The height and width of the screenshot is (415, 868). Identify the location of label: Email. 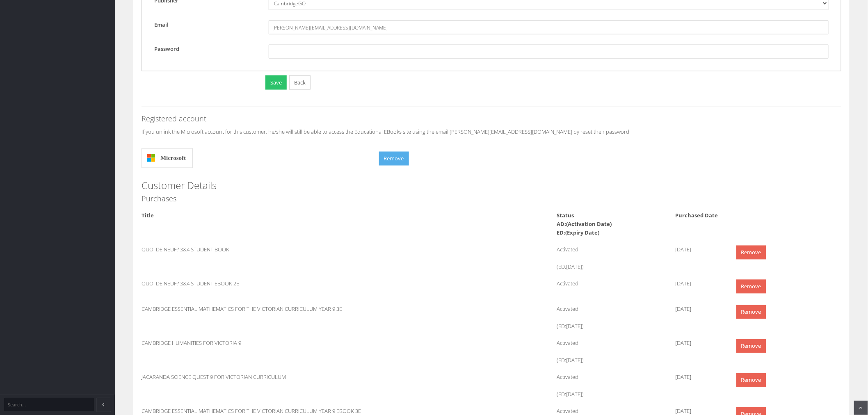
(205, 24).